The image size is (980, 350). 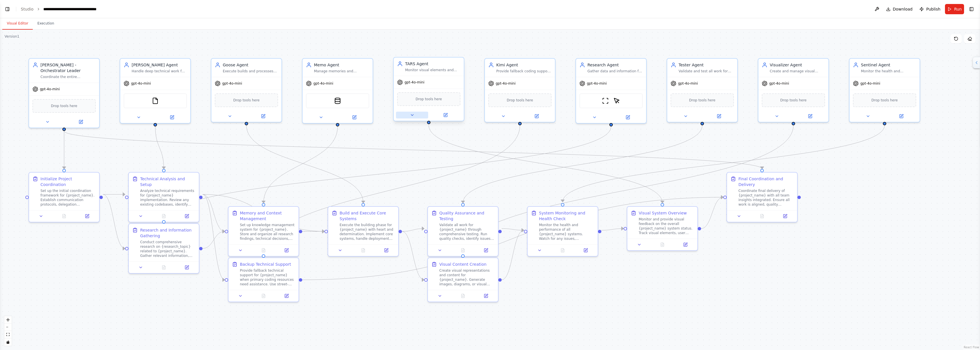 I want to click on button: Show right sidebar, so click(x=972, y=9).